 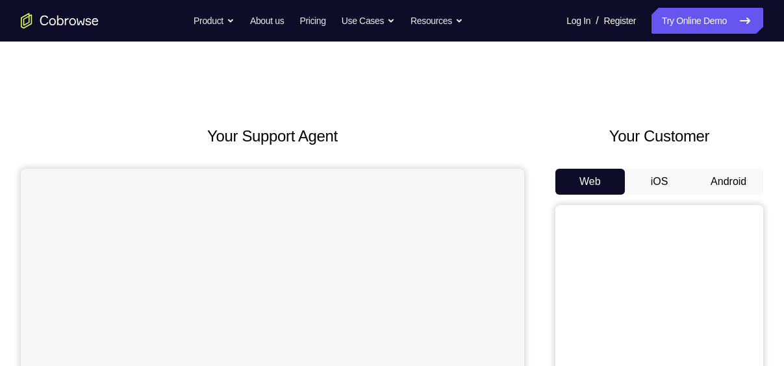 I want to click on a: Register, so click(x=619, y=21).